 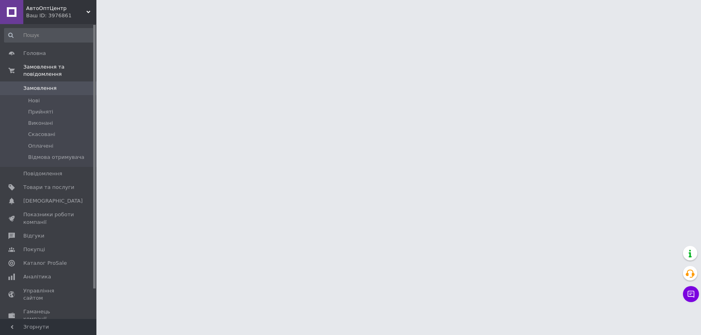 I want to click on span: Відмова отримувача, so click(x=56, y=157).